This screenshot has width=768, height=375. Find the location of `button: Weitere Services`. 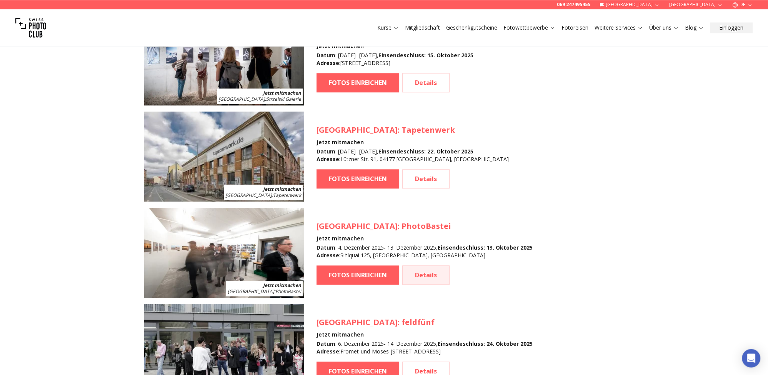

button: Weitere Services is located at coordinates (619, 28).